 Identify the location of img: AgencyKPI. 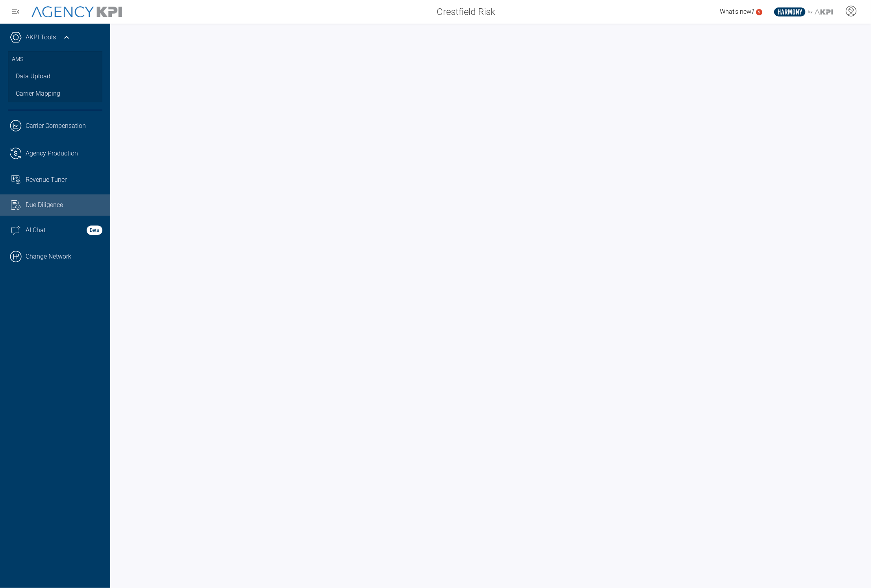
(77, 12).